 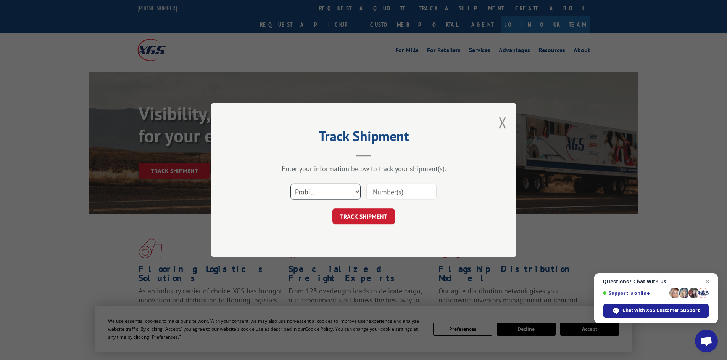 I want to click on span: Support is online, so click(x=634, y=293).